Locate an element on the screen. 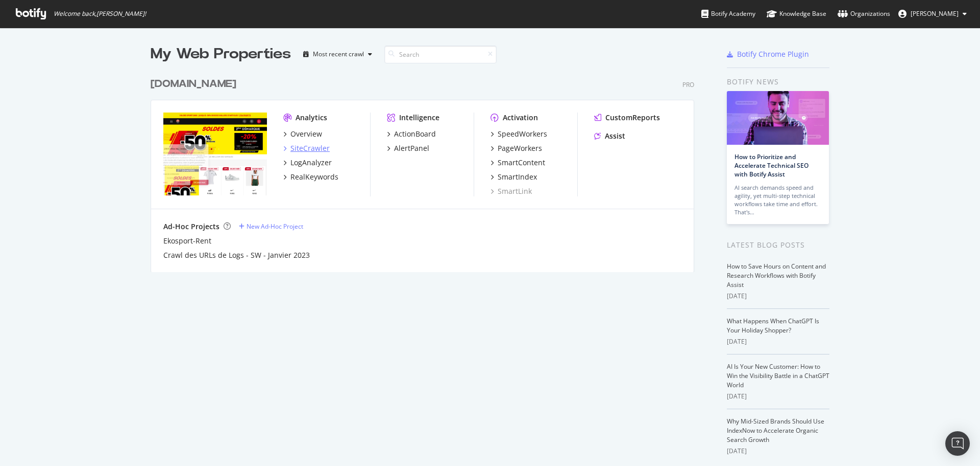 This screenshot has height=466, width=980. div: Assist is located at coordinates (616, 136).